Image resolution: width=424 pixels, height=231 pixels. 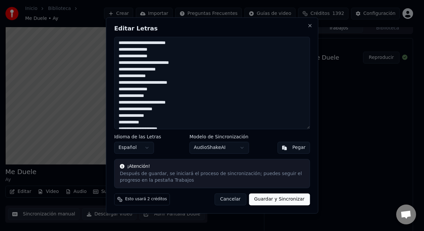 I want to click on div: ¡Atención!, so click(x=212, y=167).